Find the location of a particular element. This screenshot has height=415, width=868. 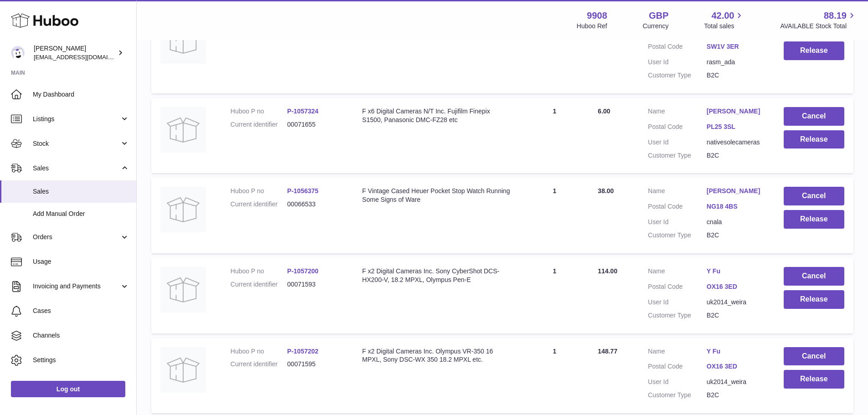

span: 148.77 is located at coordinates (607, 351).